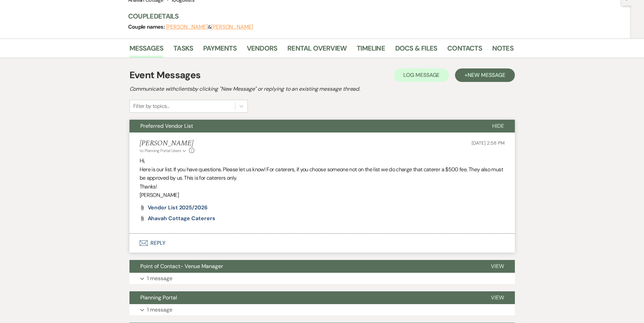 The image size is (644, 323). Describe the element at coordinates (322, 187) in the screenshot. I see `p: Thanks!` at that location.